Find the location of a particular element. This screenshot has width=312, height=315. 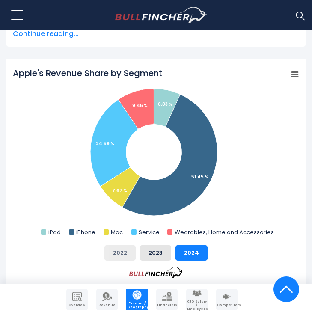

tspan: 6.83 % is located at coordinates (165, 104).